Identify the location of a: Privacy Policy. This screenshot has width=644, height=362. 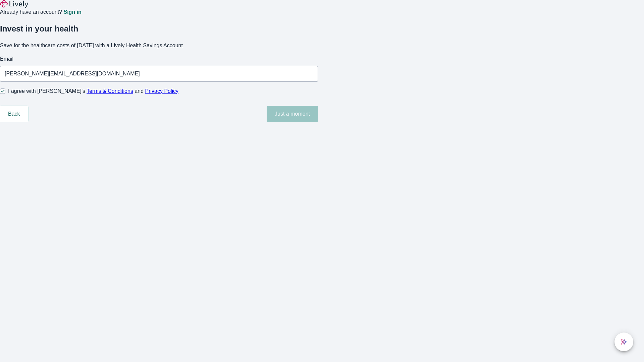
(162, 91).